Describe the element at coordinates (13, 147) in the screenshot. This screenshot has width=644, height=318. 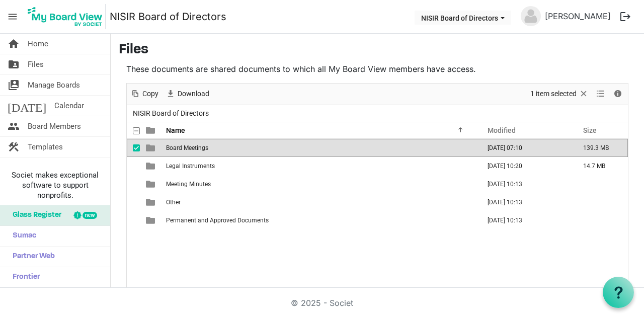
I see `span: construction` at that location.